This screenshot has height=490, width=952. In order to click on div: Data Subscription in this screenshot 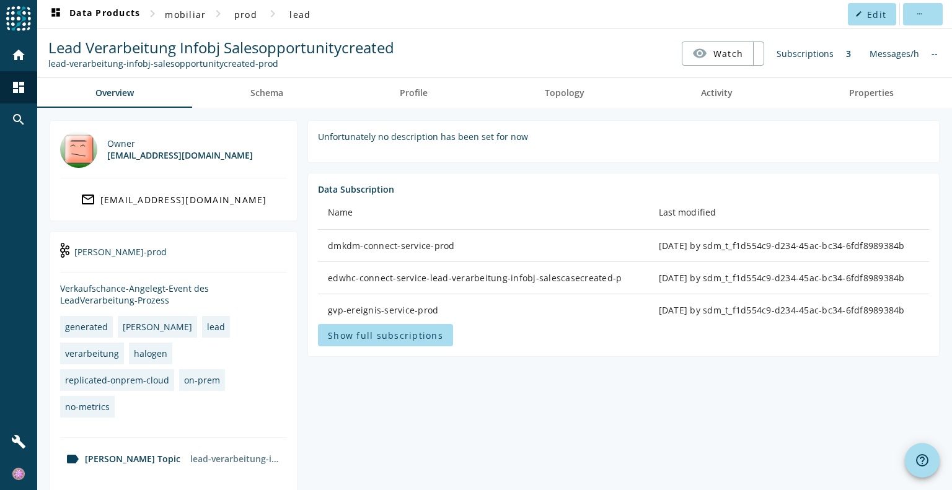, I will do `click(624, 189)`.